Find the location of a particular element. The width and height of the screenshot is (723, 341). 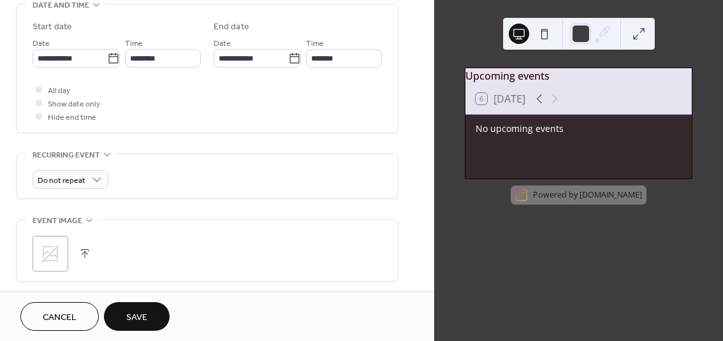

span: Hide end time is located at coordinates (72, 117).